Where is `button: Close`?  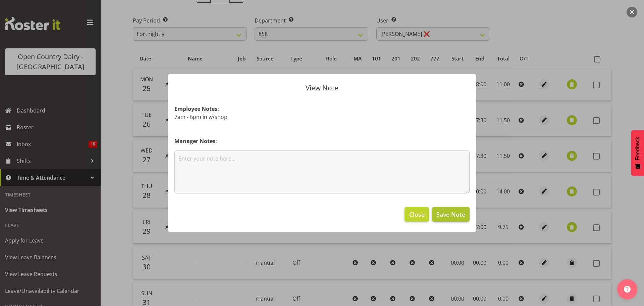 button: Close is located at coordinates (417, 214).